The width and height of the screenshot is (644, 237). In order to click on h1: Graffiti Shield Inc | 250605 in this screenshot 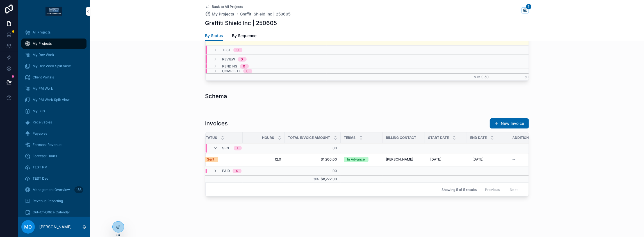, I will do `click(241, 23)`.